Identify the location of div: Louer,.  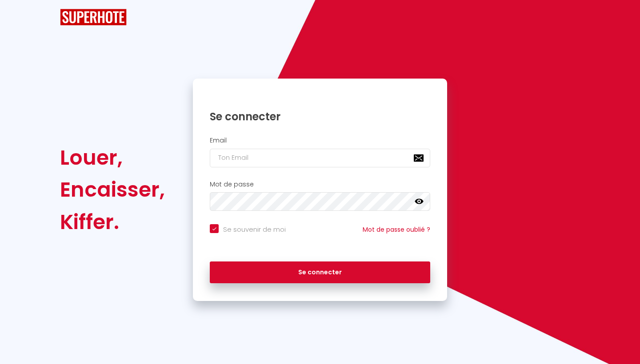
(112, 158).